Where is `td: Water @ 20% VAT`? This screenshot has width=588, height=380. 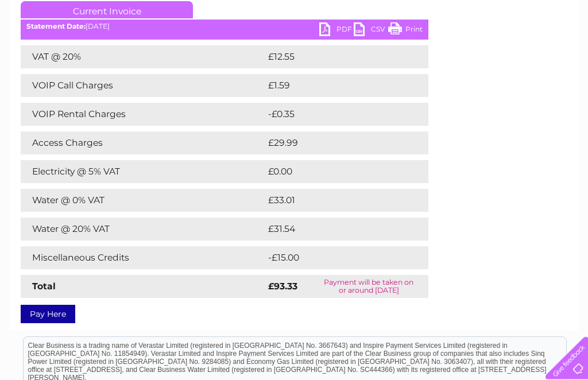
td: Water @ 20% VAT is located at coordinates (143, 229).